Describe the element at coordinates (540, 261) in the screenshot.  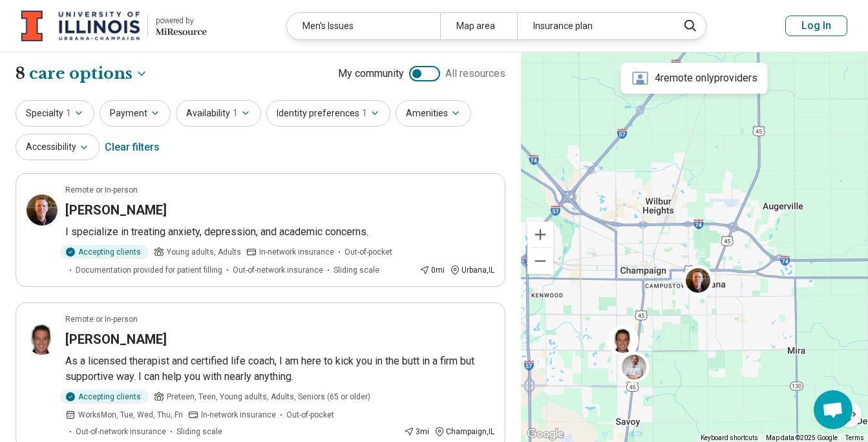
I see `button: Zoom out` at that location.